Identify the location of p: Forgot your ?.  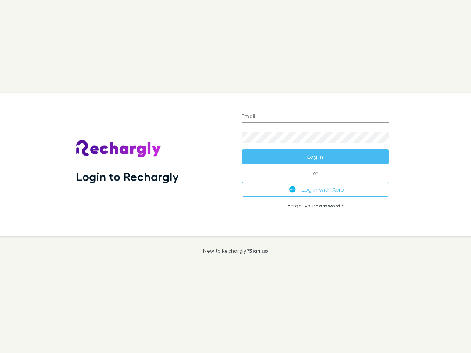
(315, 206).